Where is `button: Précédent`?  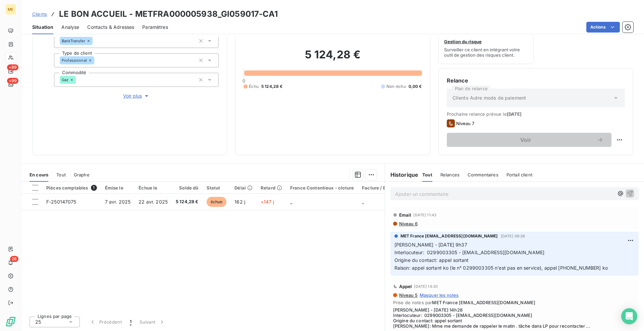 button: Précédent is located at coordinates (105, 322).